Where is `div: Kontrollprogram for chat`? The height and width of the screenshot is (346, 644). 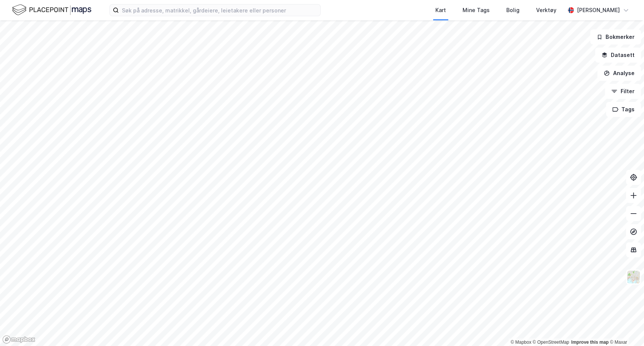
div: Kontrollprogram for chat is located at coordinates (625, 328).